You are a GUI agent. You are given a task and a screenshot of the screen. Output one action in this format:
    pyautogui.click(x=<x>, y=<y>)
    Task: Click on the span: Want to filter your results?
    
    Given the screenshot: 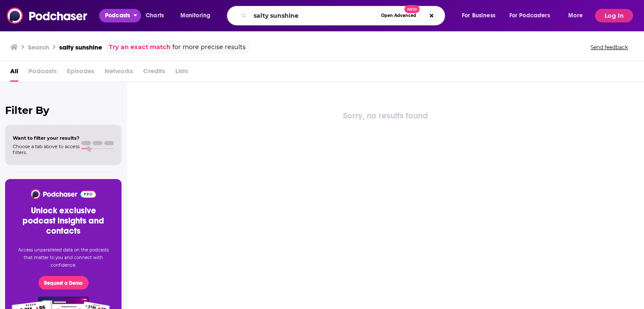 What is the action you would take?
    pyautogui.click(x=46, y=138)
    